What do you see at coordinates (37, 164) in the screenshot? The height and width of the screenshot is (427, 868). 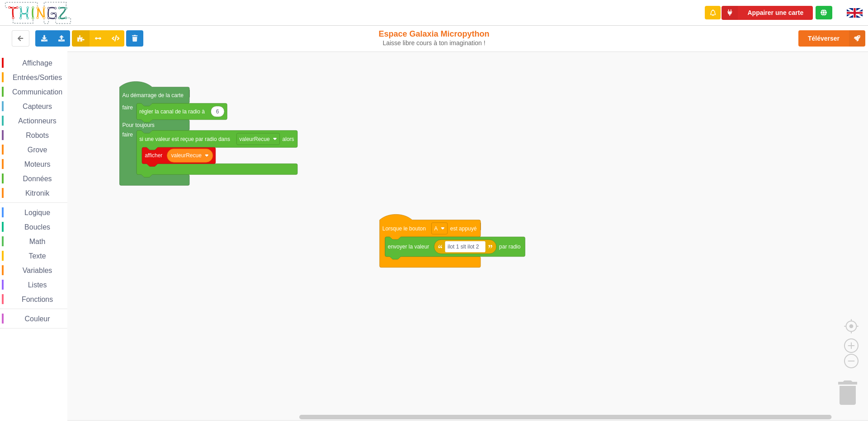 I see `span: Moteurs` at bounding box center [37, 164].